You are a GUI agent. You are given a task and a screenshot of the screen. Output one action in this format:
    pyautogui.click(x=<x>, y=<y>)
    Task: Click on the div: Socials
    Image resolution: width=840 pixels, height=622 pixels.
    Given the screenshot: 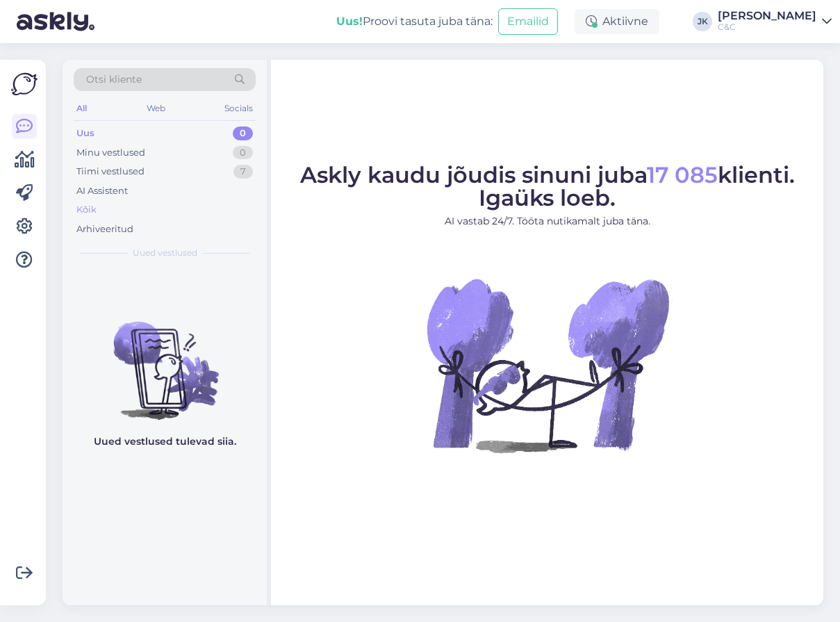 What is the action you would take?
    pyautogui.click(x=238, y=109)
    